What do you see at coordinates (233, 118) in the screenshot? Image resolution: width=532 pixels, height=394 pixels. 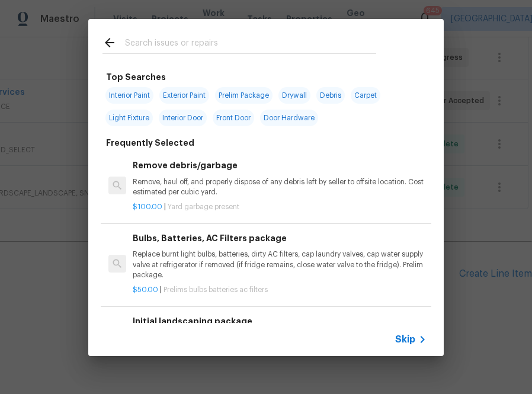 I see `span: Front Door` at bounding box center [233, 118].